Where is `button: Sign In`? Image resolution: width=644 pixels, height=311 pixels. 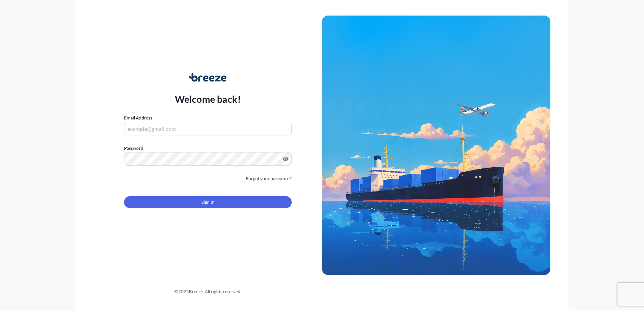 button: Sign In is located at coordinates (208, 202).